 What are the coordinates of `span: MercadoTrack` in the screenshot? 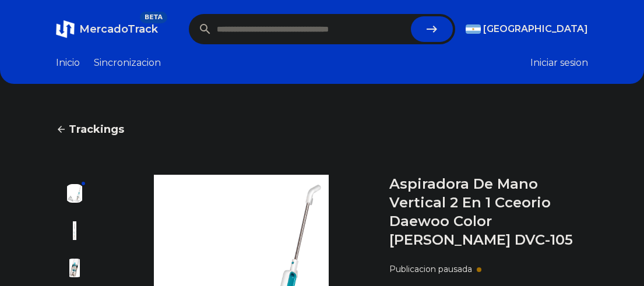 It's located at (118, 29).